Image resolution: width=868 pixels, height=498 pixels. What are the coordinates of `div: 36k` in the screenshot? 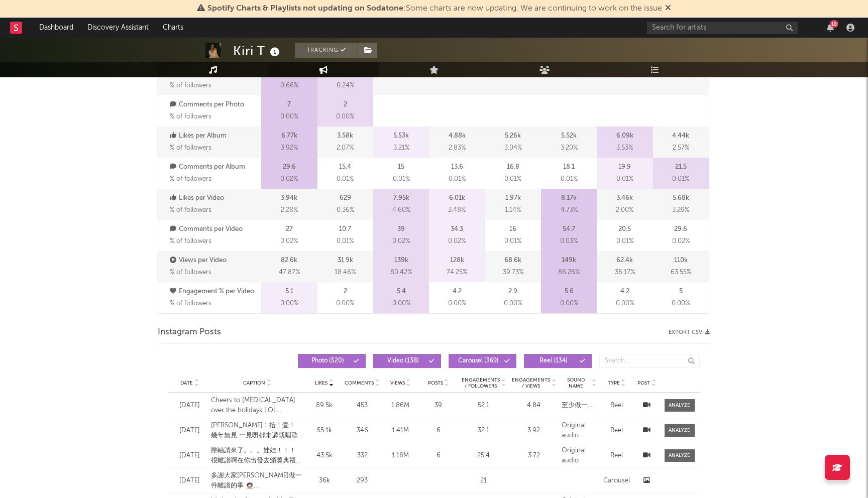 It's located at (325, 481).